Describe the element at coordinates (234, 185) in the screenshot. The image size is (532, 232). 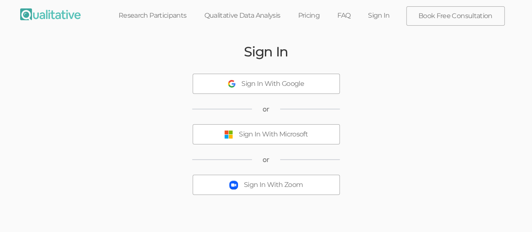
I see `img: Sign In With Zoom` at that location.